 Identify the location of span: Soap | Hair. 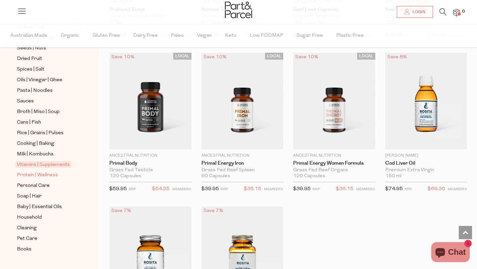
(29, 196).